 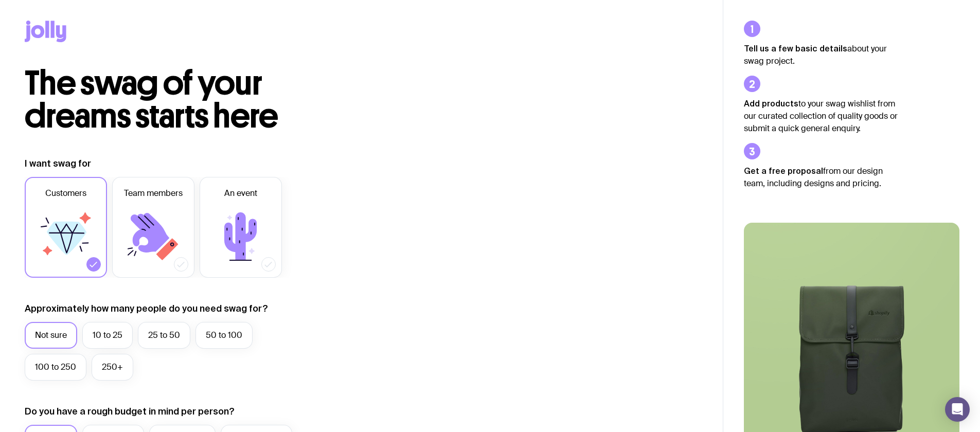 What do you see at coordinates (66, 193) in the screenshot?
I see `span: Customers` at bounding box center [66, 193].